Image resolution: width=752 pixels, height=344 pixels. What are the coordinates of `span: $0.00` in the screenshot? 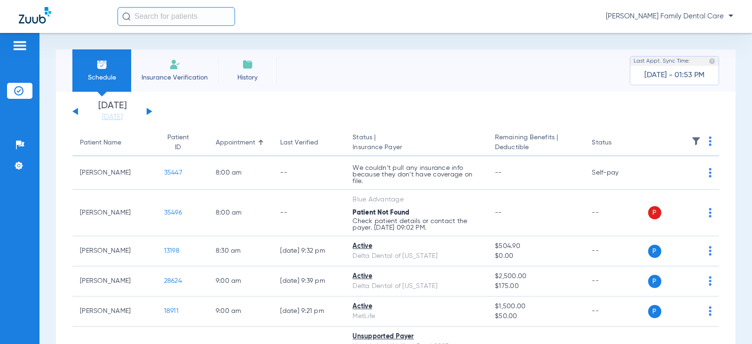 It's located at (536, 256).